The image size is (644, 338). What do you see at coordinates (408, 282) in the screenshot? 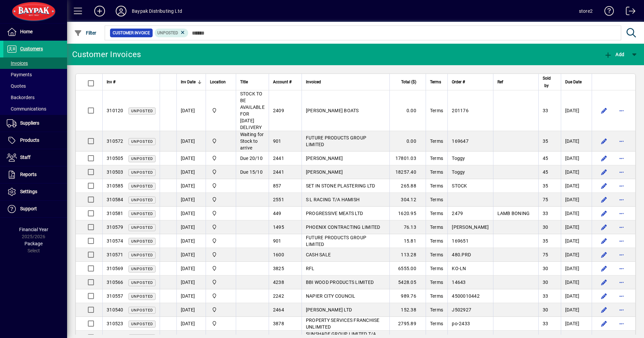
I see `td: 5428.05` at bounding box center [408, 282].